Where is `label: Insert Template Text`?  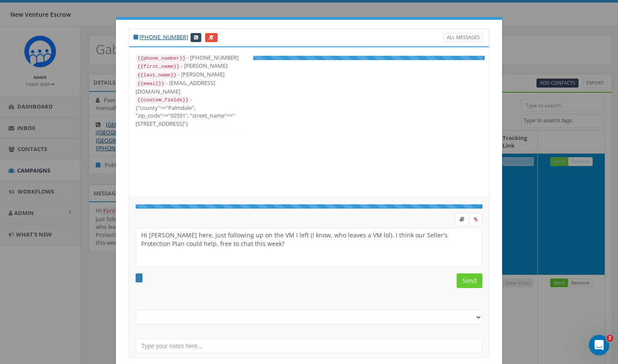 label: Insert Template Text is located at coordinates (462, 219).